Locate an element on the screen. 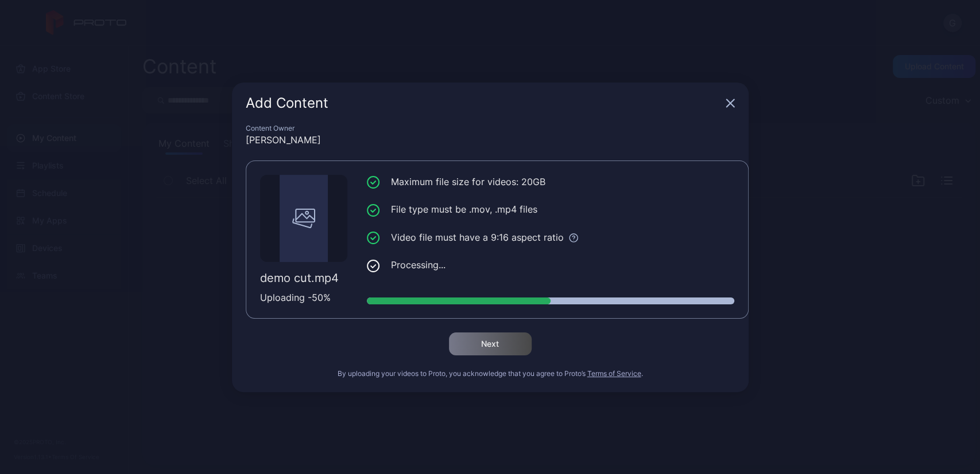 Image resolution: width=980 pixels, height=474 pixels. button: Next is located at coordinates (490, 345).